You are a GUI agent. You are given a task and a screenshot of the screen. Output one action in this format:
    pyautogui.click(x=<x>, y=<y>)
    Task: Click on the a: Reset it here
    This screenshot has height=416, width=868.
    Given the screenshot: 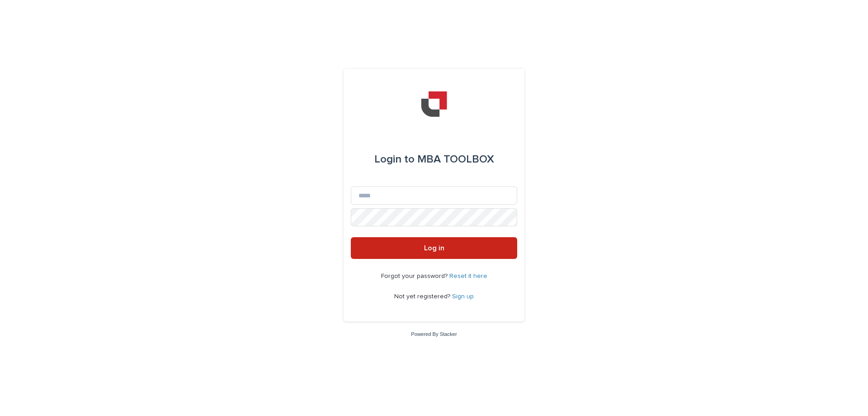 What is the action you would take?
    pyautogui.click(x=469, y=276)
    